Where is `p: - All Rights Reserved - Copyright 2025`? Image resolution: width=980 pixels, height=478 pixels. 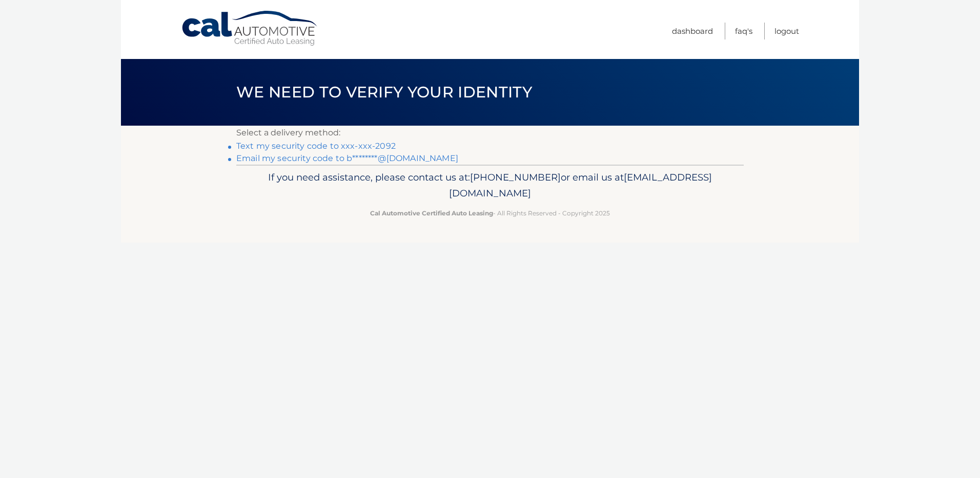
p: - All Rights Reserved - Copyright 2025 is located at coordinates (490, 213).